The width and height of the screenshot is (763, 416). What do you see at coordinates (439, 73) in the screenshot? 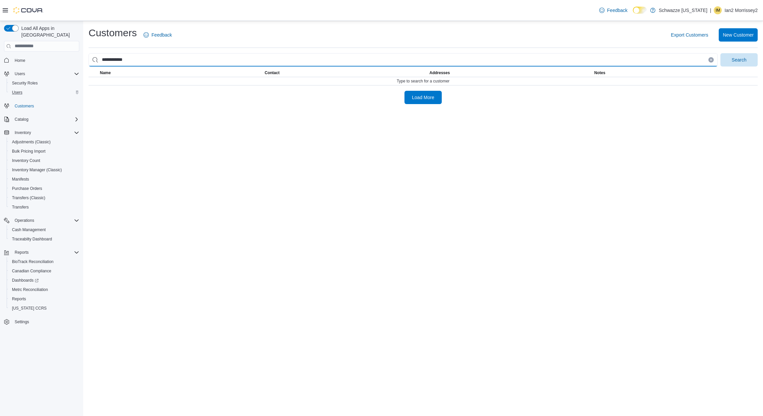
I see `span: Addresses` at bounding box center [439, 73].